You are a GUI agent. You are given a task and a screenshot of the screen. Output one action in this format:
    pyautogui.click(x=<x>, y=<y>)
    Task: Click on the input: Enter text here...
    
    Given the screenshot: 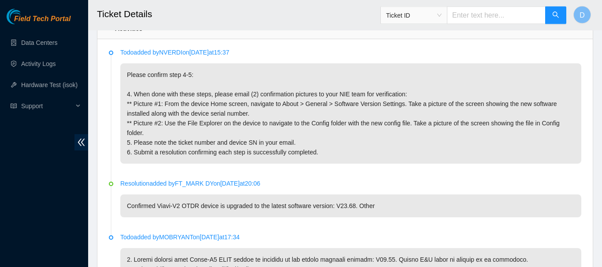 What is the action you would take?
    pyautogui.click(x=496, y=15)
    